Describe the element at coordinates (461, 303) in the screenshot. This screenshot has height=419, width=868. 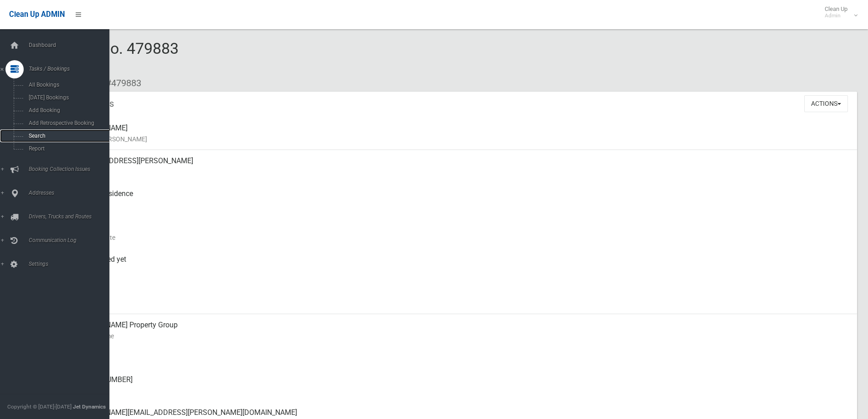
I see `small: Zone` at that location.